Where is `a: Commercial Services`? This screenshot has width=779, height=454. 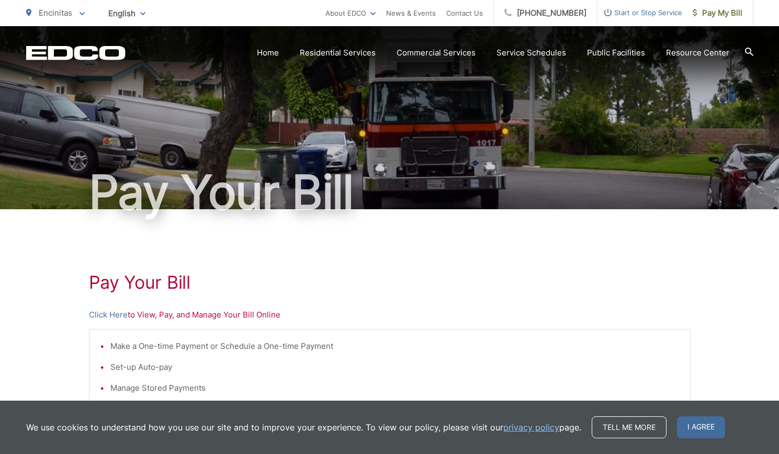 a: Commercial Services is located at coordinates (436, 53).